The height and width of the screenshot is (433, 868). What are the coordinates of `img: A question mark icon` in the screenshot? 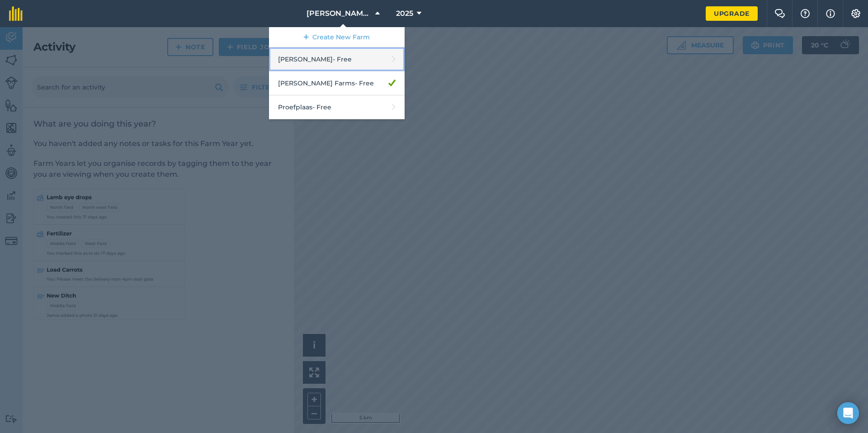 It's located at (805, 14).